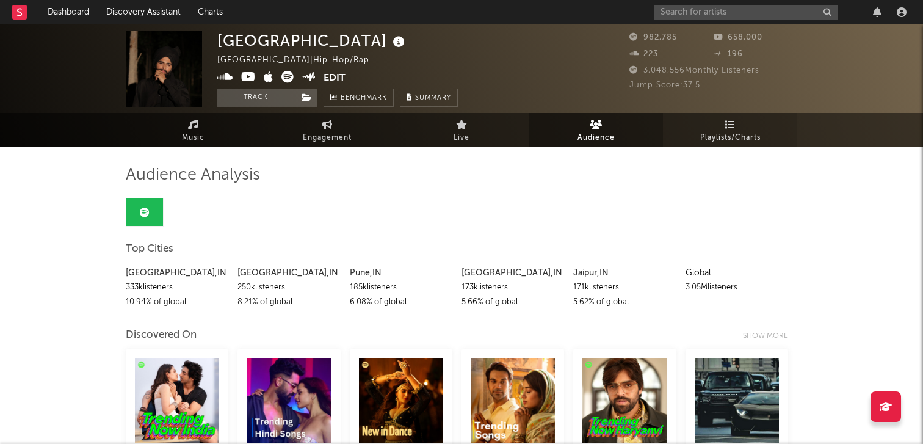 The image size is (923, 444). Describe the element at coordinates (738, 37) in the screenshot. I see `span: 658,000` at that location.